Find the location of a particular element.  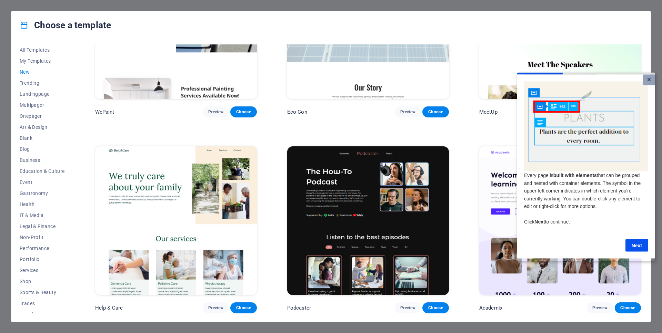

span: Blog is located at coordinates (42, 149).